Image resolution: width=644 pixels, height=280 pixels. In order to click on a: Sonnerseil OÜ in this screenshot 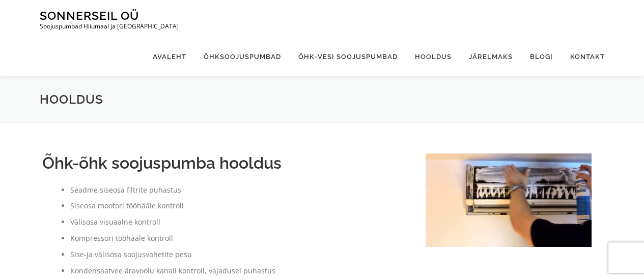, I will do `click(89, 16)`.